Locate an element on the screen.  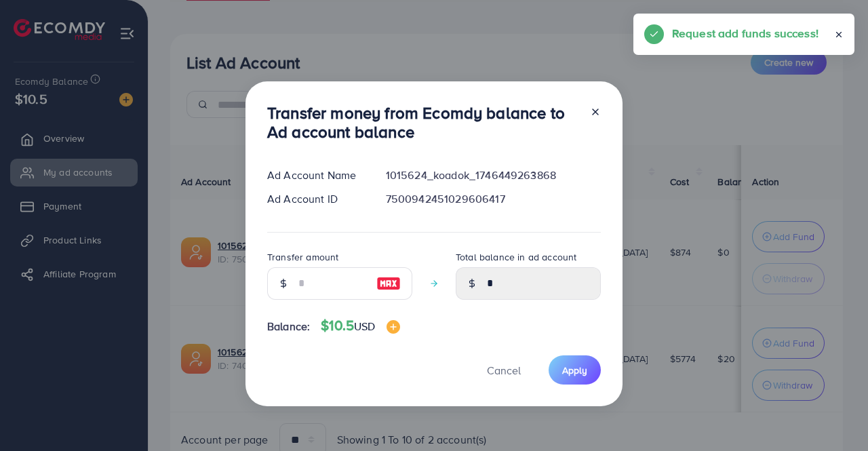
div: 7500942451029606417 is located at coordinates (493, 199).